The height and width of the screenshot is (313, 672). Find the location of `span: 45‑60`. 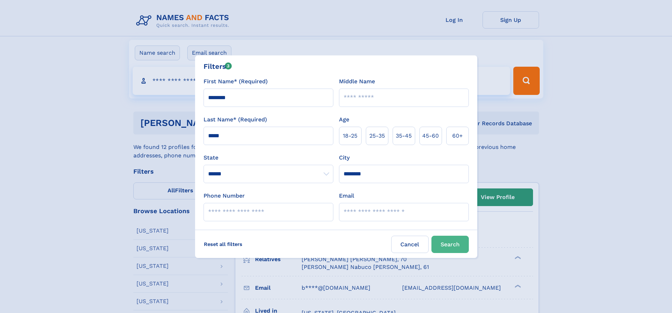

span: 45‑60 is located at coordinates (430, 136).